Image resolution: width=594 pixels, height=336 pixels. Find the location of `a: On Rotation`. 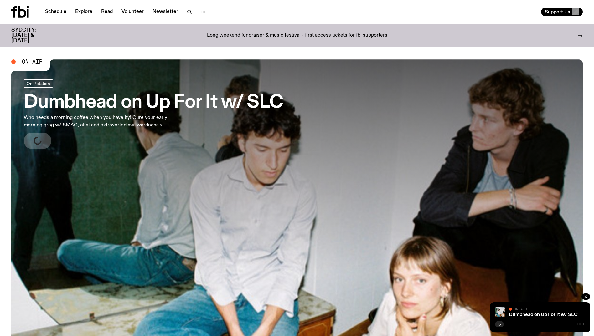

a: On Rotation is located at coordinates (38, 84).